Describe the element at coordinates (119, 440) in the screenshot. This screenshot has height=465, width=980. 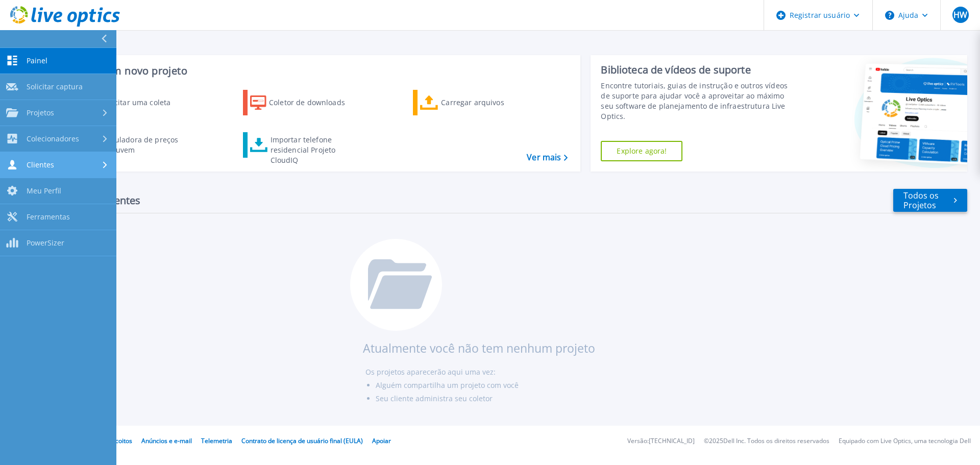
I see `font: Biscoitos` at that location.